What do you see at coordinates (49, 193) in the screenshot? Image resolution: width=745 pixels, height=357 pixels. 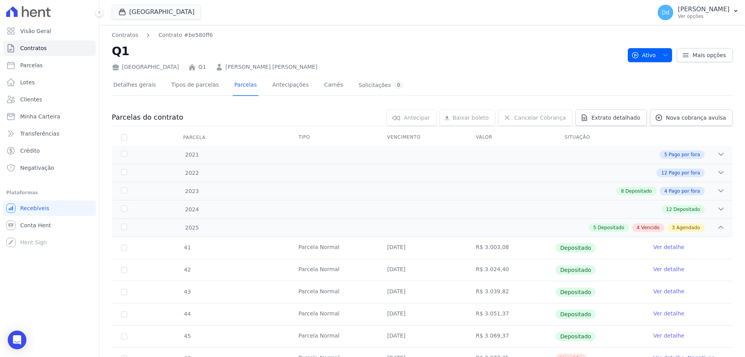 I see `div: Plataformas` at bounding box center [49, 193].